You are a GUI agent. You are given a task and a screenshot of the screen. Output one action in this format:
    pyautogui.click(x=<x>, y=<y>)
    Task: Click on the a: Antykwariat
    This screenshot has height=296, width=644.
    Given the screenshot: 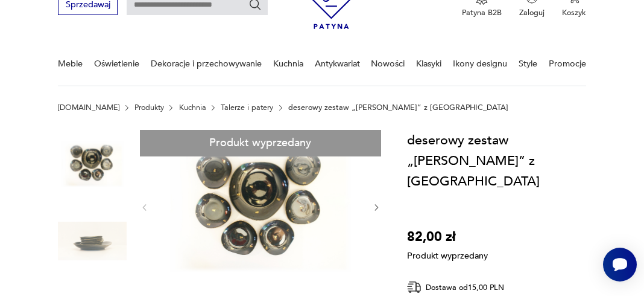 What is the action you would take?
    pyautogui.click(x=337, y=64)
    